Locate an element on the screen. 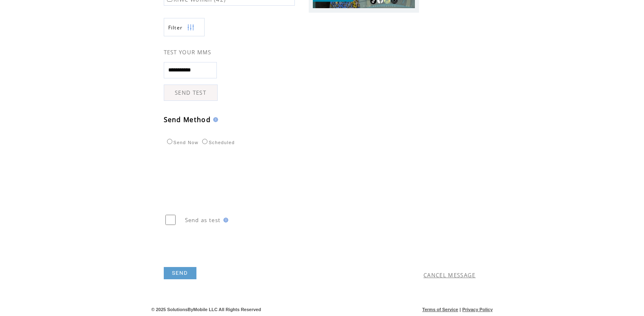 The width and height of the screenshot is (644, 316). a: Privacy Policy is located at coordinates (477, 309).